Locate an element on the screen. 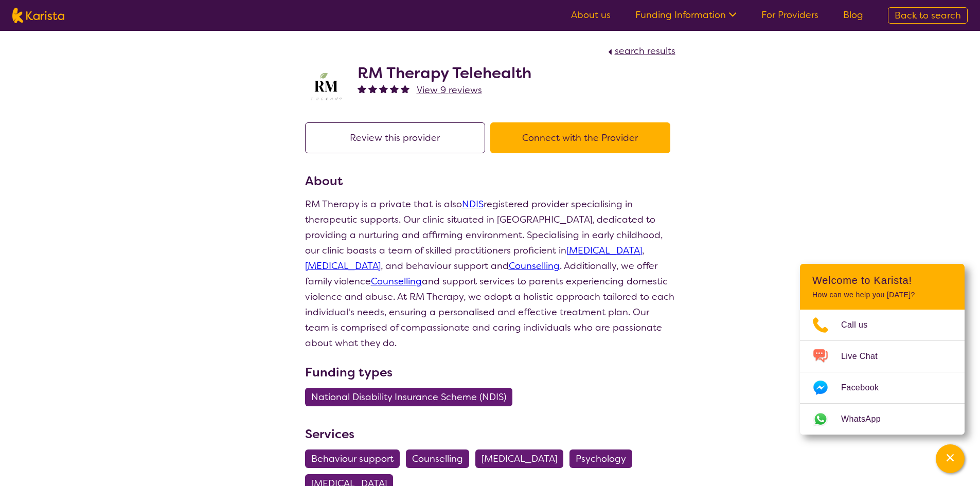 This screenshot has height=486, width=980. span: Facebook is located at coordinates (865, 388).